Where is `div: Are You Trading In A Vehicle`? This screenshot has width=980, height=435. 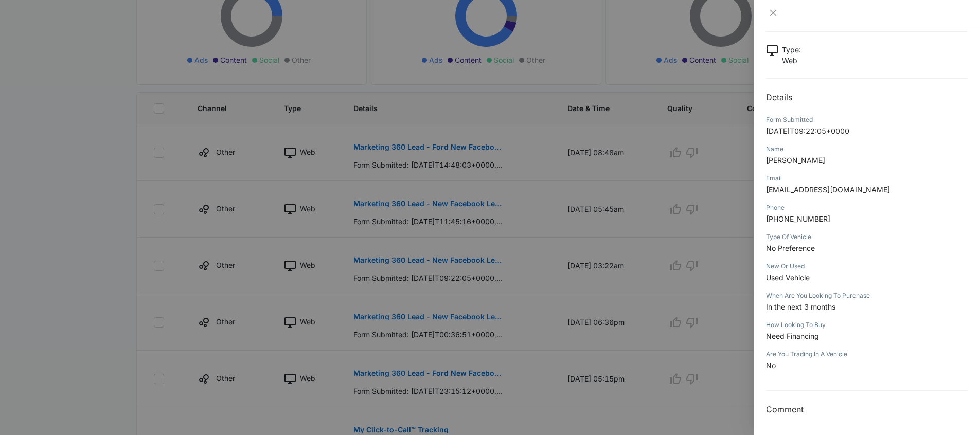
div: Are You Trading In A Vehicle is located at coordinates (867, 354).